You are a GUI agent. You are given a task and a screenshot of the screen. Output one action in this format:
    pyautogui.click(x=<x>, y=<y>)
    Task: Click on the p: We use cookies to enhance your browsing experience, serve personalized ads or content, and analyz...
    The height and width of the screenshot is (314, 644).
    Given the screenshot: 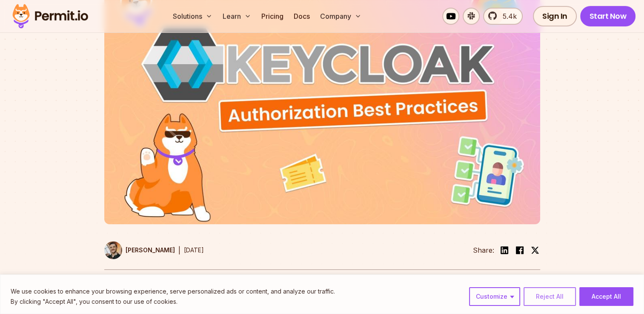 What is the action you would take?
    pyautogui.click(x=173, y=291)
    